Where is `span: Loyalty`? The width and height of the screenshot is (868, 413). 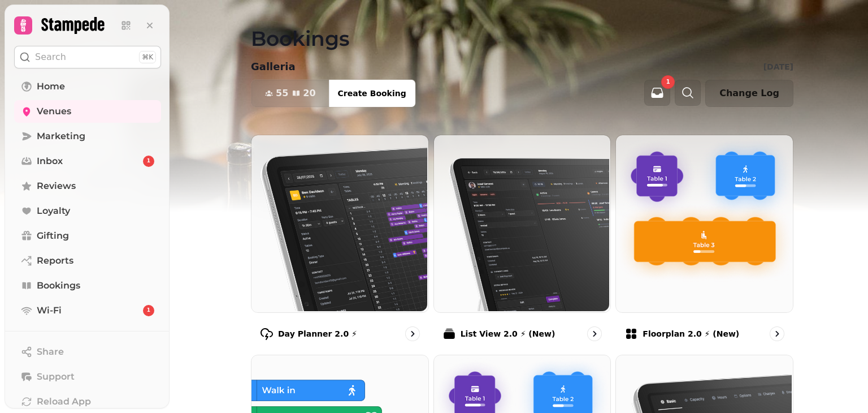 span: Loyalty is located at coordinates (53, 211).